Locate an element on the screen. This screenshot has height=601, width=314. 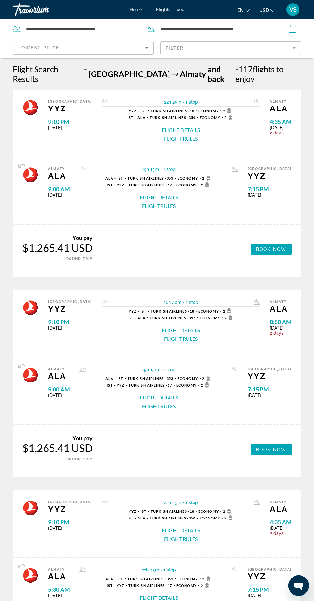
span: 352 is located at coordinates (173, 317).